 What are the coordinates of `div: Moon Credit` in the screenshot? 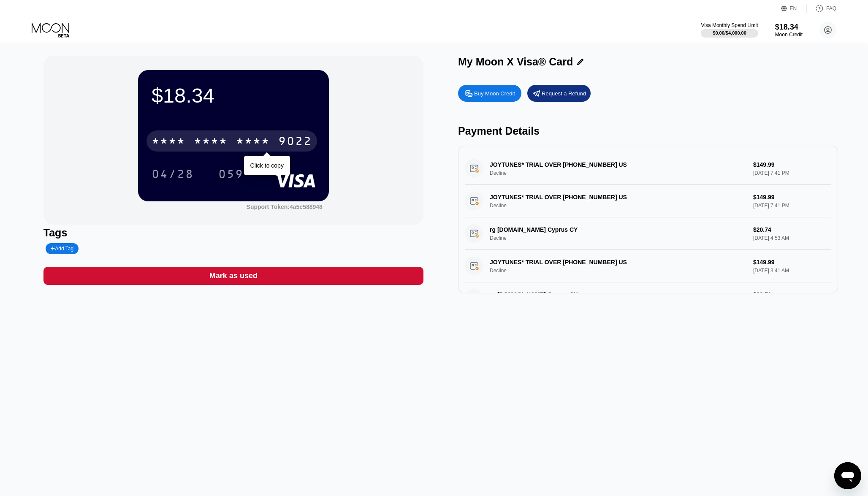 It's located at (789, 35).